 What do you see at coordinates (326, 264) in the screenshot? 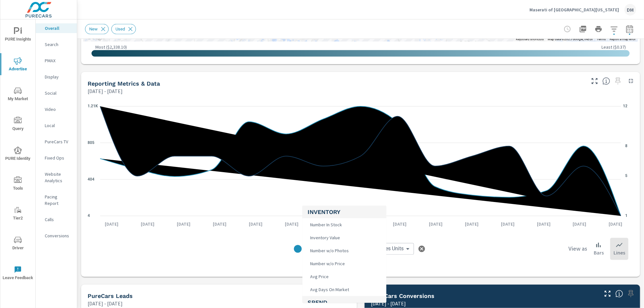
I see `span: Number w/o Price` at bounding box center [326, 264].